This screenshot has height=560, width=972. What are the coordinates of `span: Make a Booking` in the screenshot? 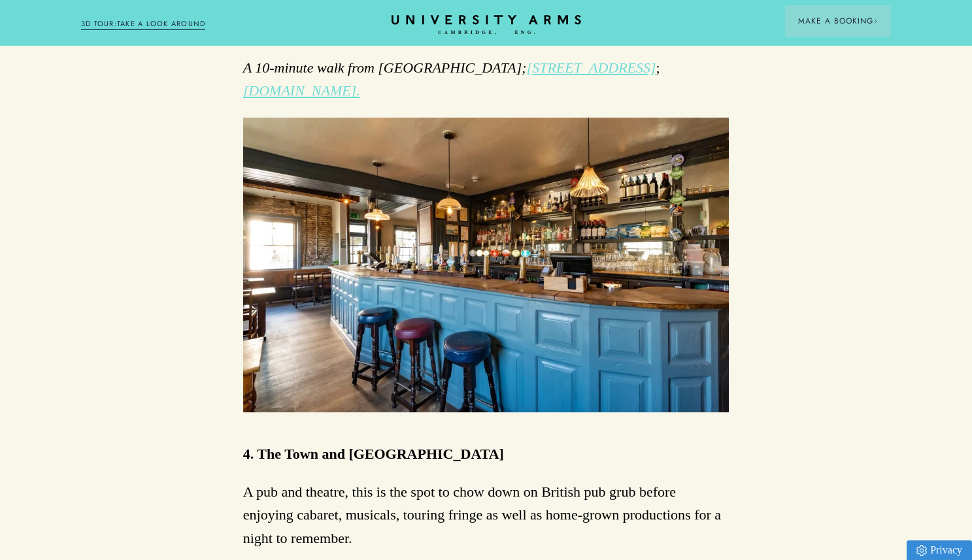 It's located at (838, 21).